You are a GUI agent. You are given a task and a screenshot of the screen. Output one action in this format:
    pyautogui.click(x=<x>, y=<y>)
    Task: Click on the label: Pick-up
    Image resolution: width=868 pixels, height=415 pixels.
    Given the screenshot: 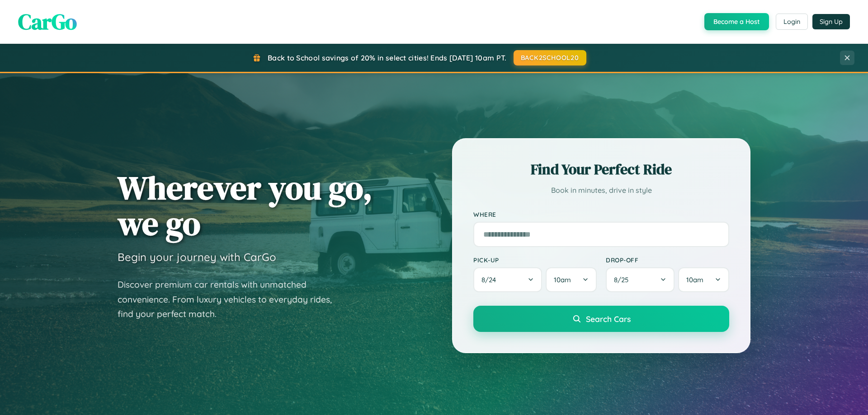 What is the action you would take?
    pyautogui.click(x=535, y=259)
    